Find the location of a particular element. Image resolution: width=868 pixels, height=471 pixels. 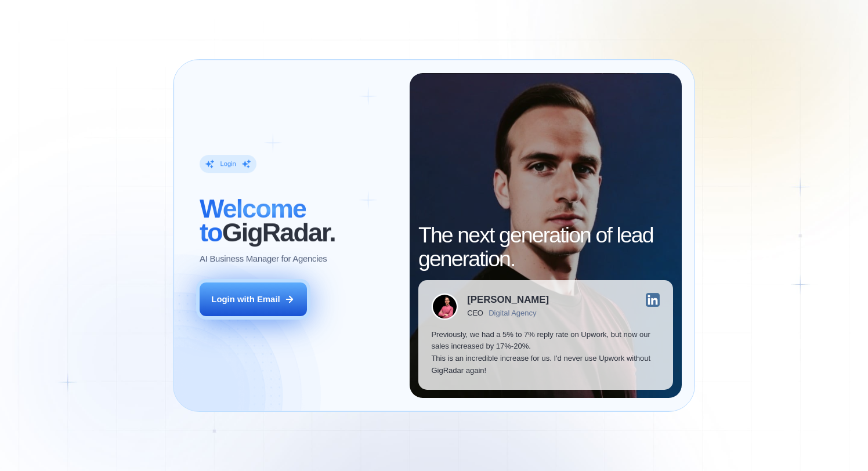

div: Login with Email is located at coordinates (245, 300).